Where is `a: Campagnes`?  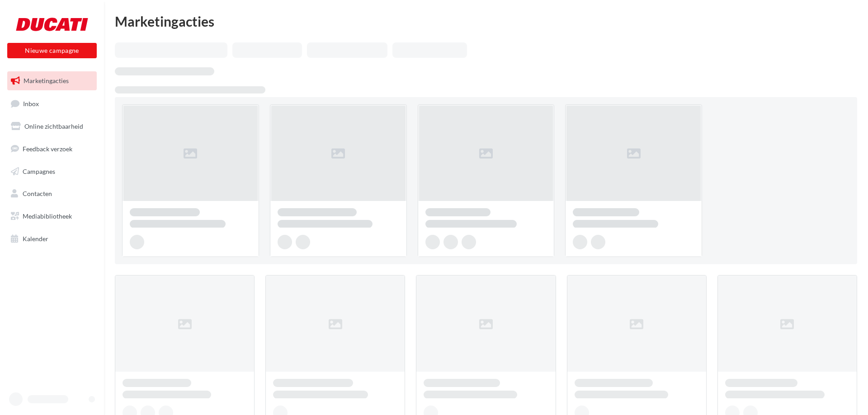
a: Campagnes is located at coordinates (52, 172).